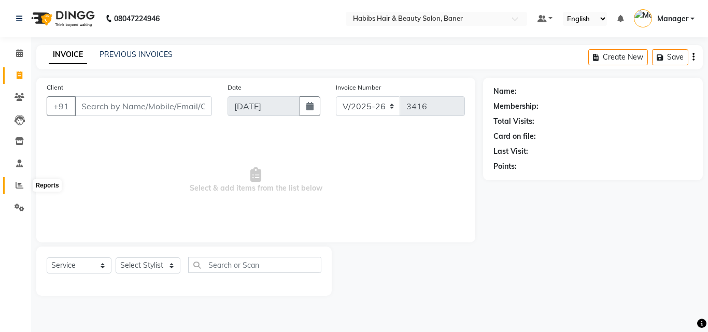 The height and width of the screenshot is (332, 708). What do you see at coordinates (673, 19) in the screenshot?
I see `span: Manager` at bounding box center [673, 19].